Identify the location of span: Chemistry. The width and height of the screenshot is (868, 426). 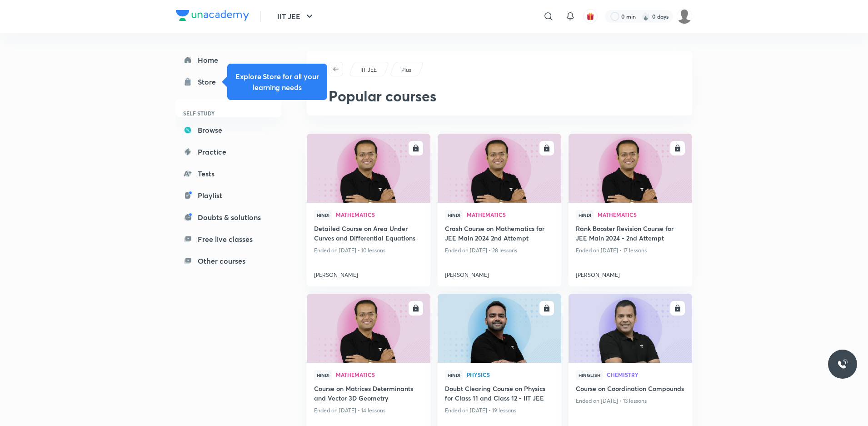
(645, 375).